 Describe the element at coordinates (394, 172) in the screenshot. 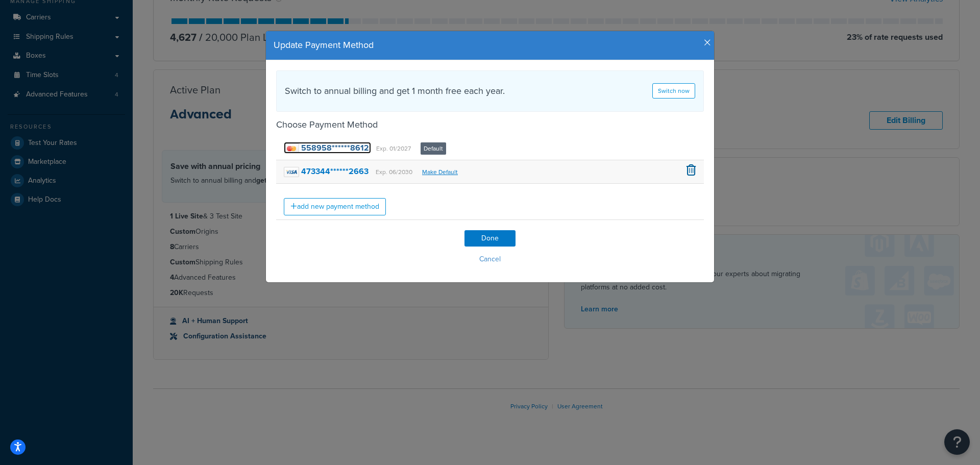

I see `small: Exp. 06/2030` at that location.